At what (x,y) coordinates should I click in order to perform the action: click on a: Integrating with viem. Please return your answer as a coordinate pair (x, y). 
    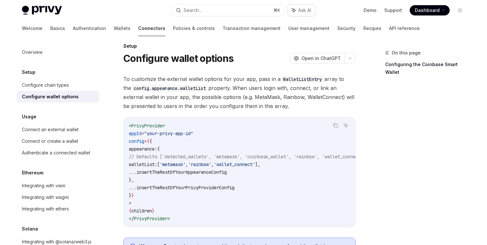
    Looking at the image, I should click on (58, 185).